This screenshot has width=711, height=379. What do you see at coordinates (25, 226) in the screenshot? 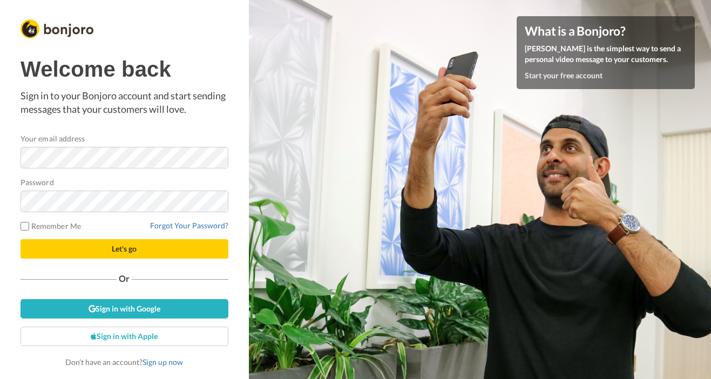
I see `input: Remember Me` at bounding box center [25, 226].